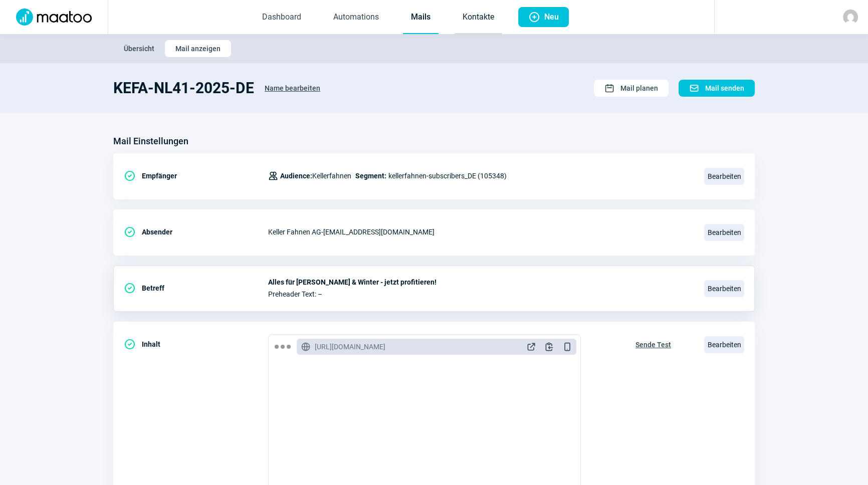 Image resolution: width=868 pixels, height=485 pixels. Describe the element at coordinates (198, 49) in the screenshot. I see `button: Mail anzeigen` at that location.